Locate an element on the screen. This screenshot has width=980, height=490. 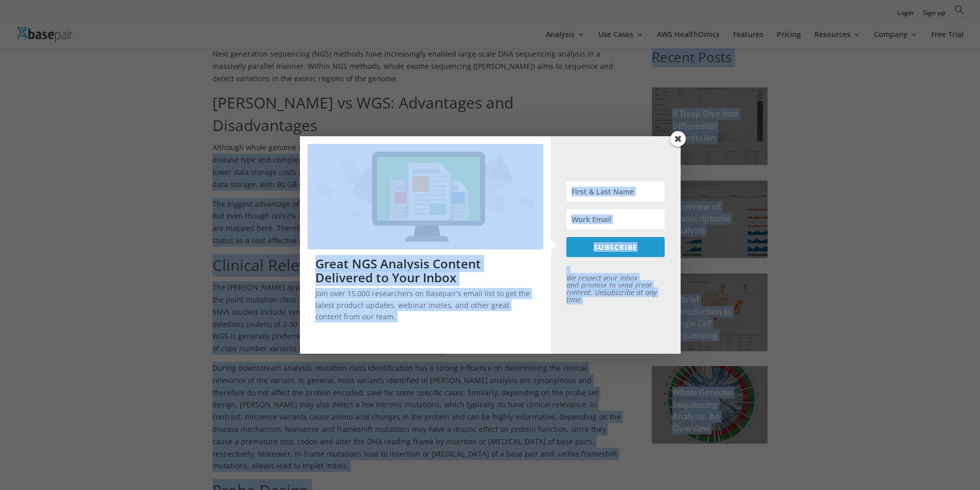
h2: Great NGS Analysis Content Delivered to Your Inbox is located at coordinates (425, 270).